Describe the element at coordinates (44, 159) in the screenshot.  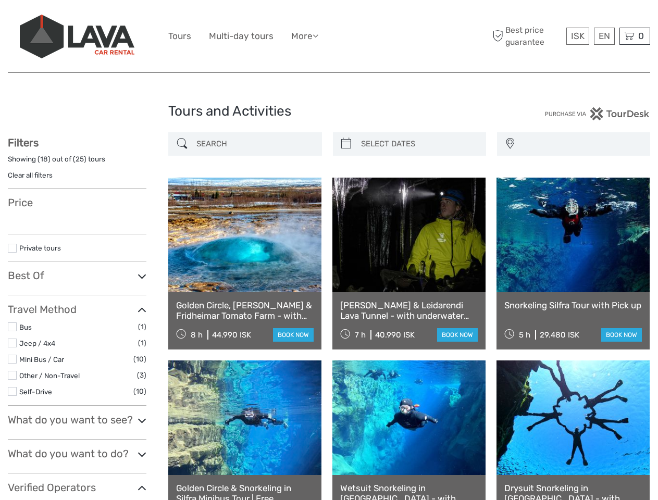
I see `label: 18` at that location.